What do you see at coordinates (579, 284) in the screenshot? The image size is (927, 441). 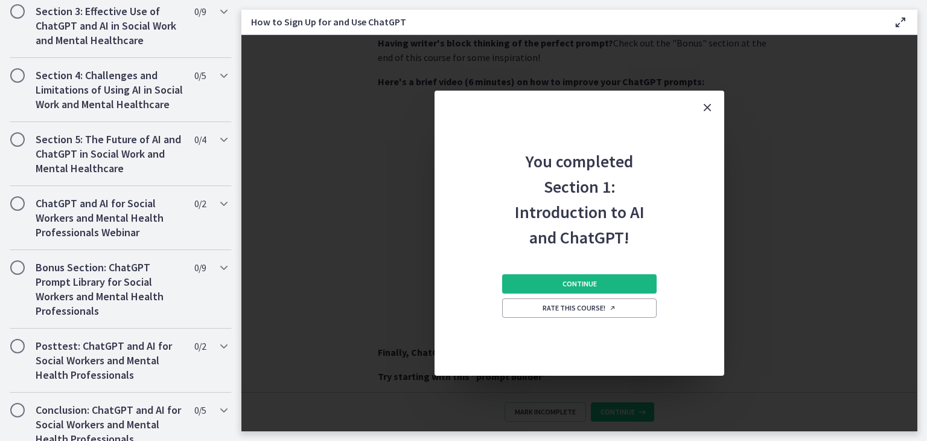 I see `button: Continue` at bounding box center [579, 284].